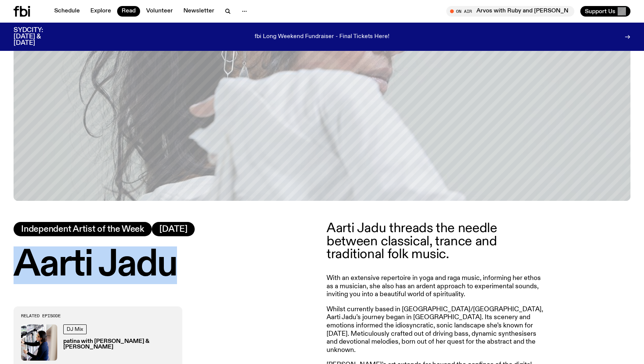 Image resolution: width=644 pixels, height=364 pixels. Describe the element at coordinates (67, 12) in the screenshot. I see `a: Schedule` at that location.